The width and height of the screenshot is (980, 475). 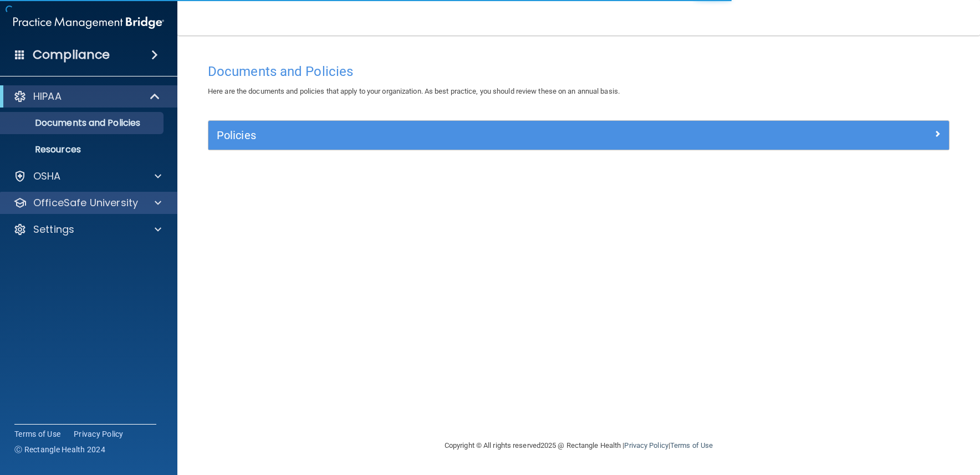 I want to click on span: Here are the documents and policies that apply to your organization. As best practice, you should..., so click(x=413, y=91).